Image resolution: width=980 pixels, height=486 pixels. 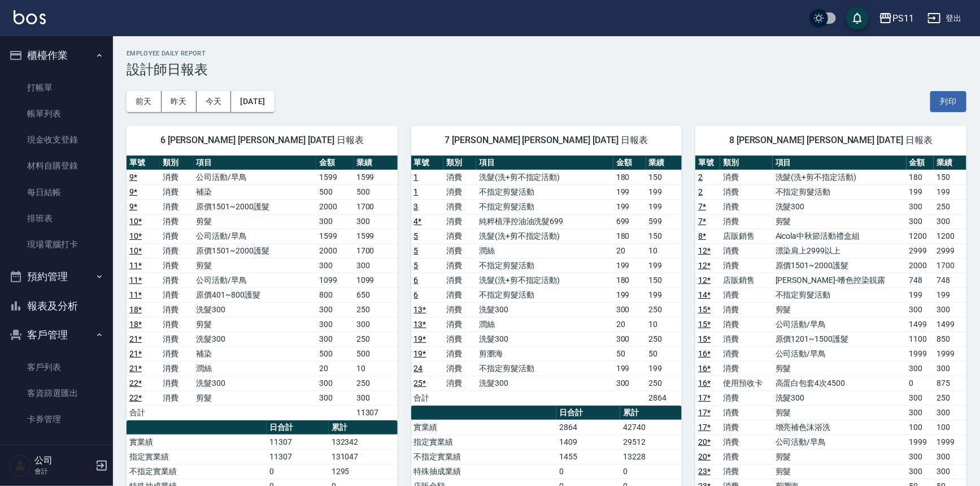 I want to click on button: 預約管理, so click(x=56, y=276).